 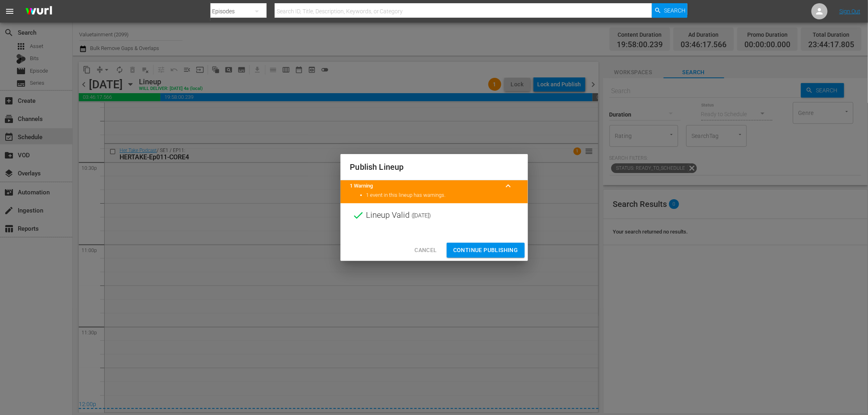 I want to click on h2: Publish Lineup, so click(x=434, y=167).